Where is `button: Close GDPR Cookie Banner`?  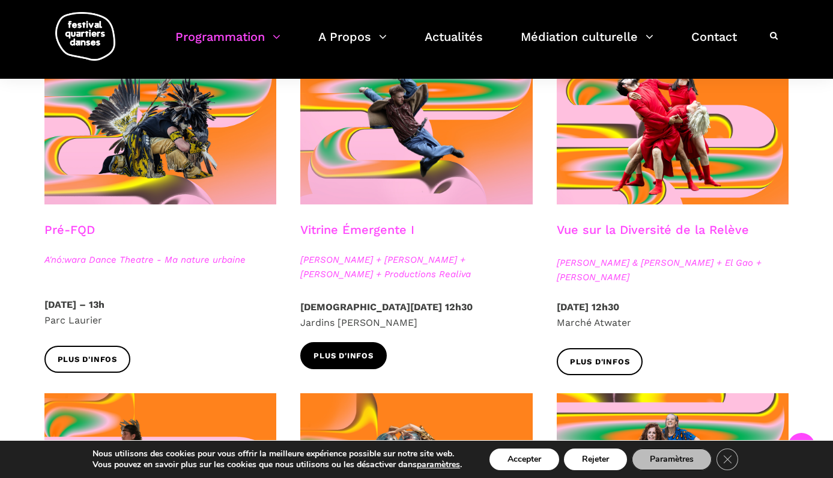 button: Close GDPR Cookie Banner is located at coordinates (728, 459).